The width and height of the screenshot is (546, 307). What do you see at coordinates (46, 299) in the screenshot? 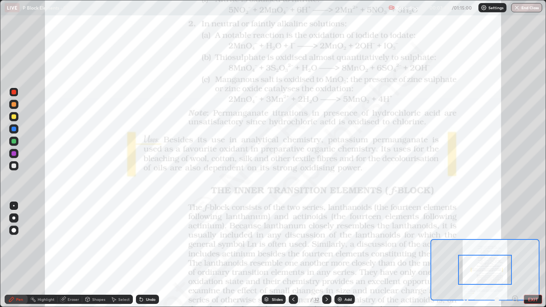
I see `div: Highlight` at bounding box center [46, 299].